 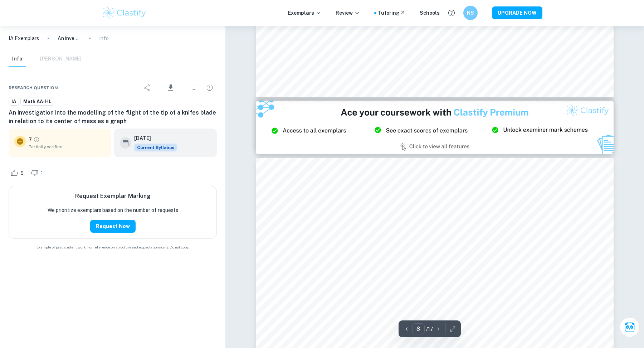 I want to click on p: IA Exemplars, so click(x=24, y=38).